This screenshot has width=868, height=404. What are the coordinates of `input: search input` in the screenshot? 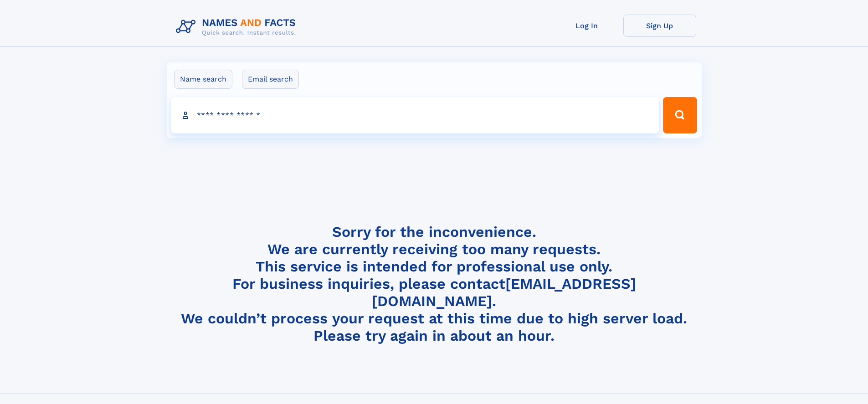 It's located at (415, 115).